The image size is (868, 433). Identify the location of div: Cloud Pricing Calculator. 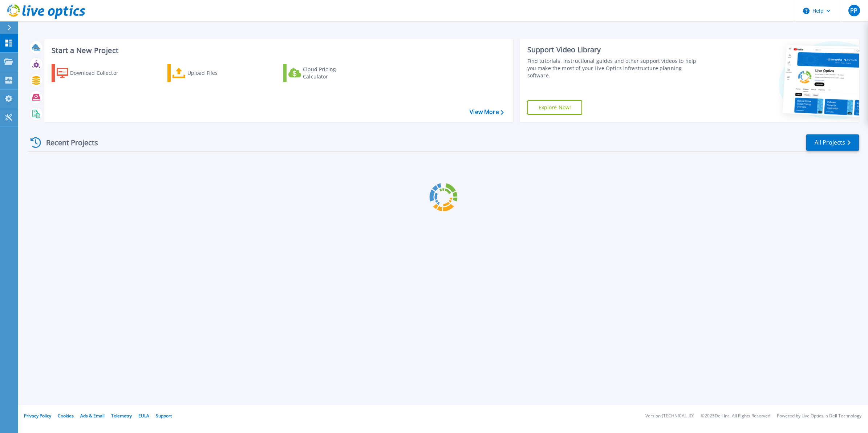
(332, 73).